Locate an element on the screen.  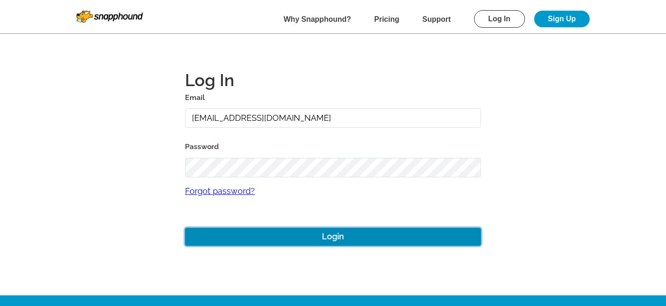
button: Login is located at coordinates (333, 236).